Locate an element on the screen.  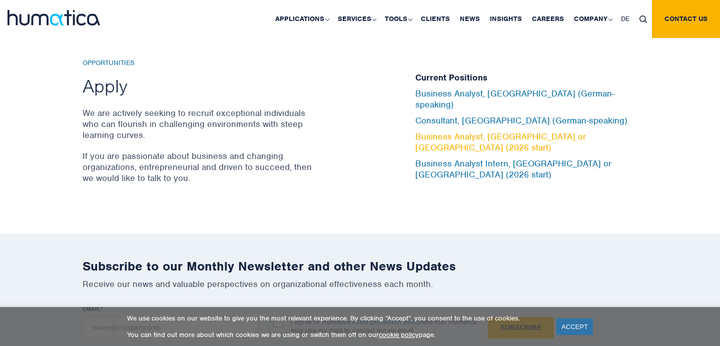
span: DE is located at coordinates (625, 19).